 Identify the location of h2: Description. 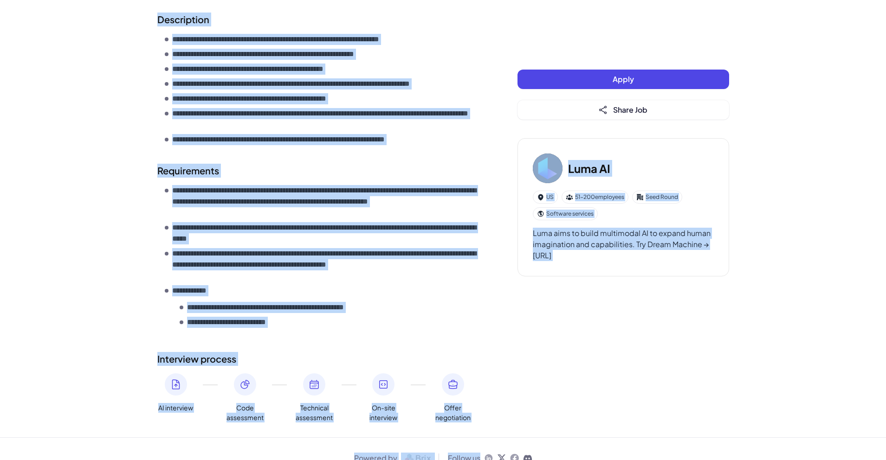
(319, 19).